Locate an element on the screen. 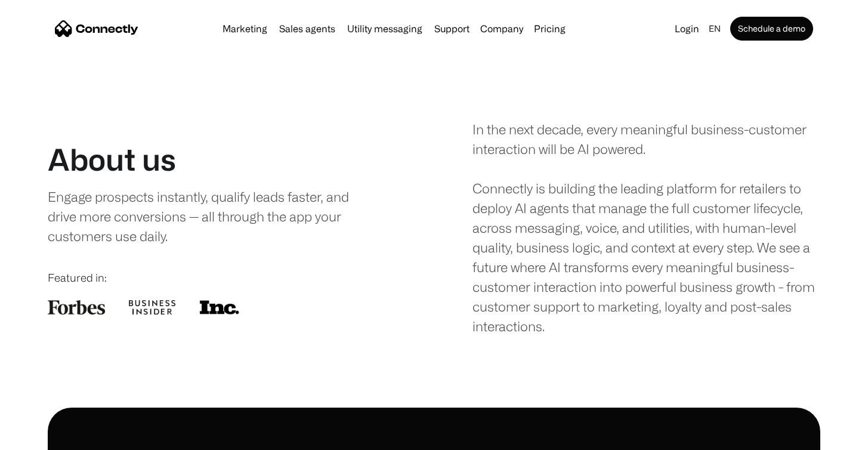  div: Featured in: is located at coordinates (221, 278).